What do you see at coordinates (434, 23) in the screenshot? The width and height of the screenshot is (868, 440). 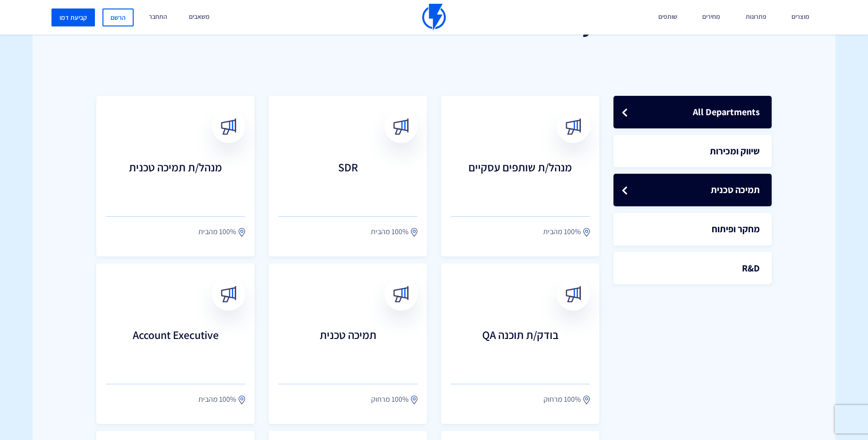 I see `h1: Join The Flashy Team` at bounding box center [434, 23].